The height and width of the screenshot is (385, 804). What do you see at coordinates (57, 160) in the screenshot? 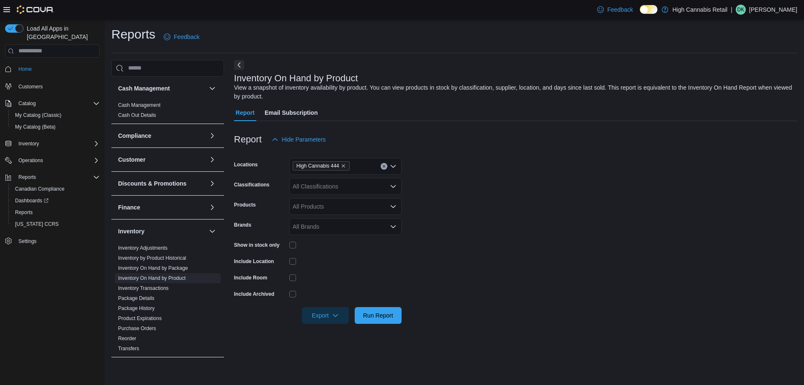
I see `span: Operations` at bounding box center [57, 160].